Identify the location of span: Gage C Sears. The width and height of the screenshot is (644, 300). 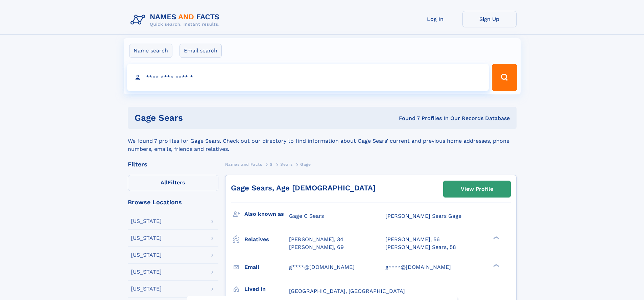
(306, 216).